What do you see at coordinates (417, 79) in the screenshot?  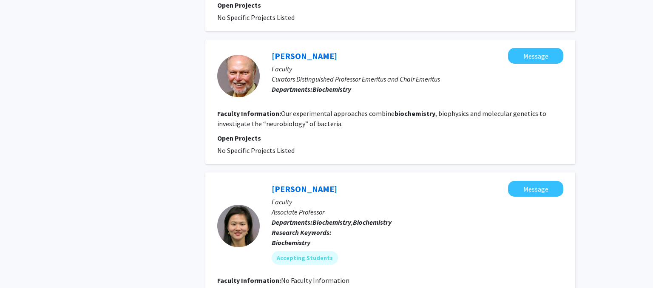 I see `p: Curators Distinguished Professor Emeritus and Chair Emeritus` at bounding box center [417, 79].